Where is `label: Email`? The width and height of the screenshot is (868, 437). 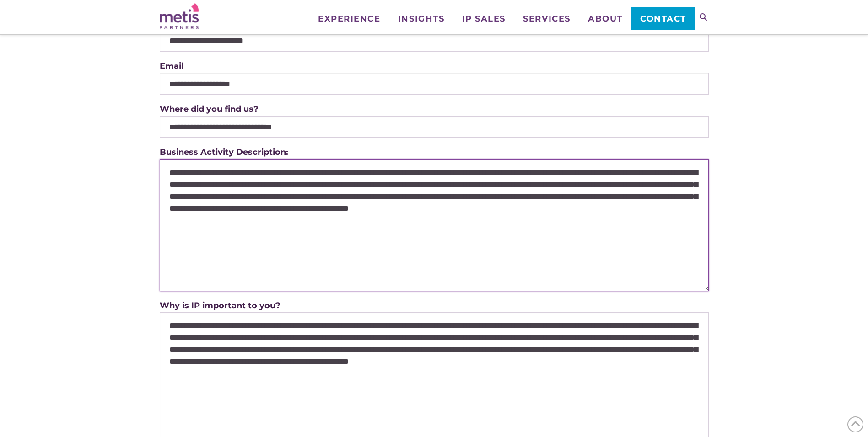 label: Email is located at coordinates (172, 66).